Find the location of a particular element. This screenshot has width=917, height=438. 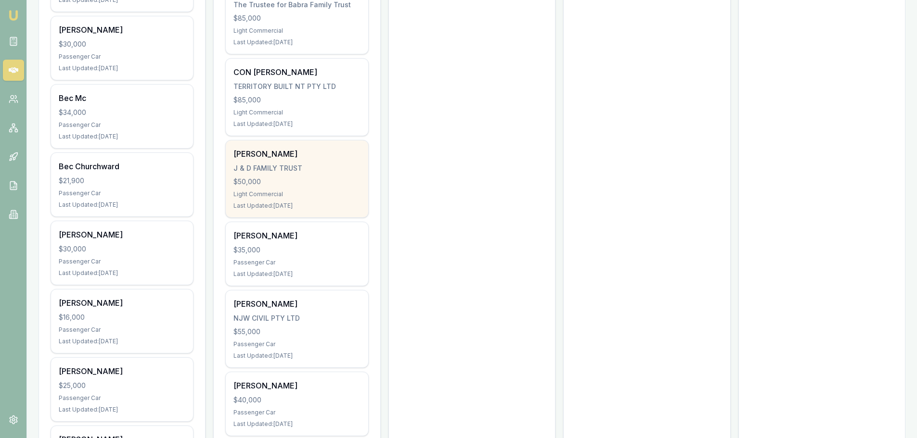

div: $16,000 is located at coordinates (122, 318).